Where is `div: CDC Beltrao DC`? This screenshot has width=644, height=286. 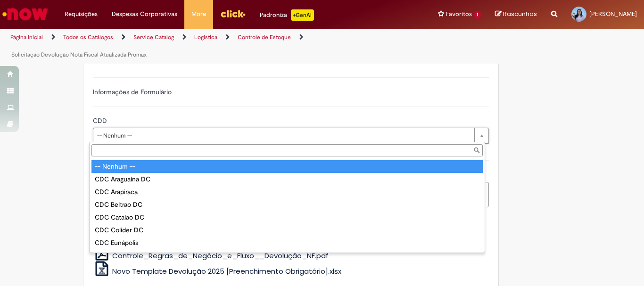 div: CDC Beltrao DC is located at coordinates (287, 204).